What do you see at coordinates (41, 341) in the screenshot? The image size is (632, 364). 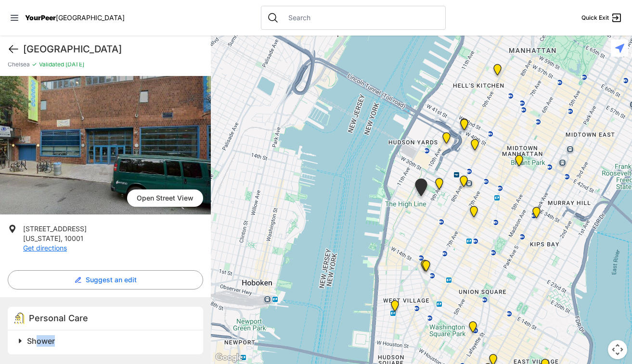 I see `span: Shower` at bounding box center [41, 341].